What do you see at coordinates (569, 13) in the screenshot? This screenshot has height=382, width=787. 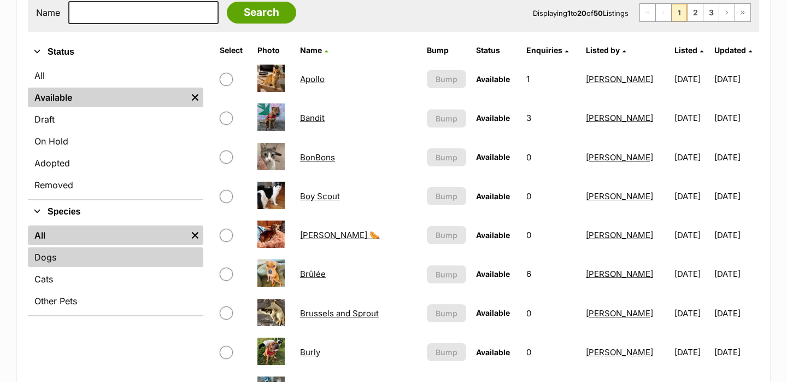 I see `strong: 1` at bounding box center [569, 13].